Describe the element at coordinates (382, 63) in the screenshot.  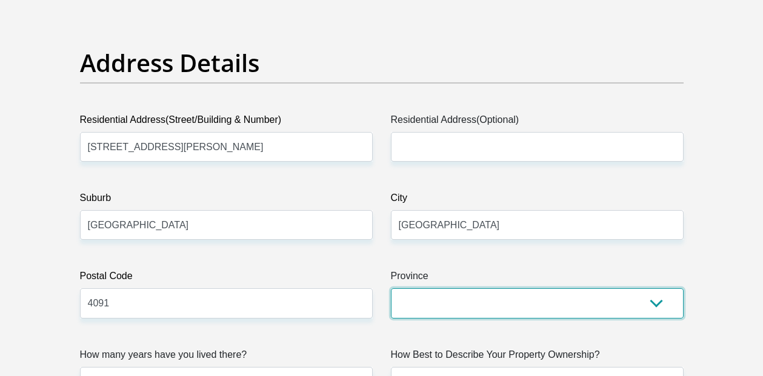
I see `h2: Address Details` at that location.